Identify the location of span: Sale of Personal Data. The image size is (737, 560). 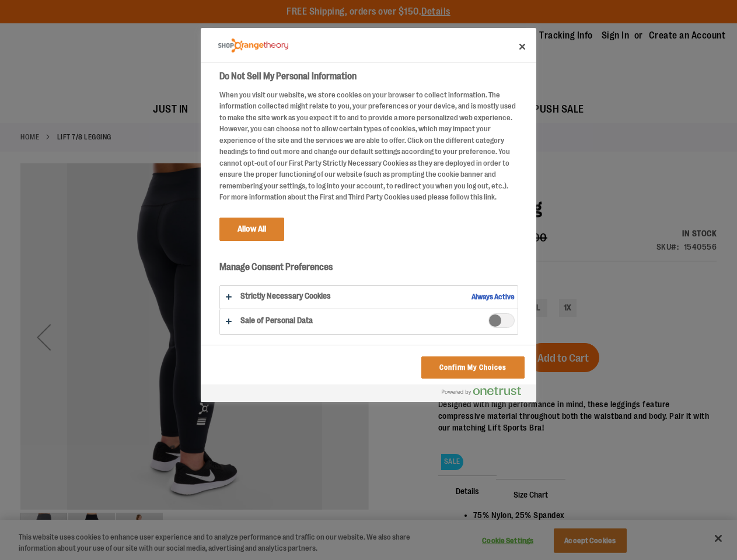
(502, 321).